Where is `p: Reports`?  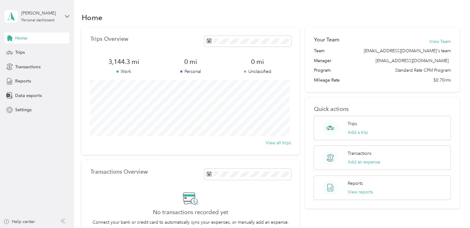 p: Reports is located at coordinates (355, 184).